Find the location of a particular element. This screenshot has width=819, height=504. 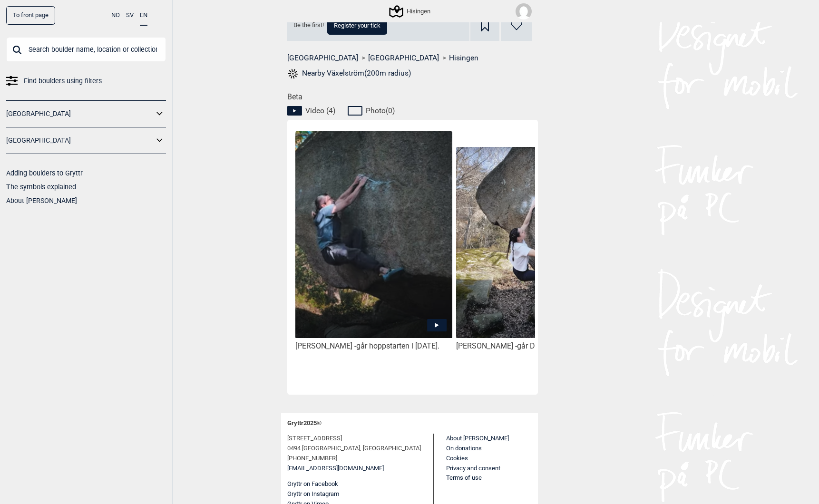

button: SV is located at coordinates (130, 15).